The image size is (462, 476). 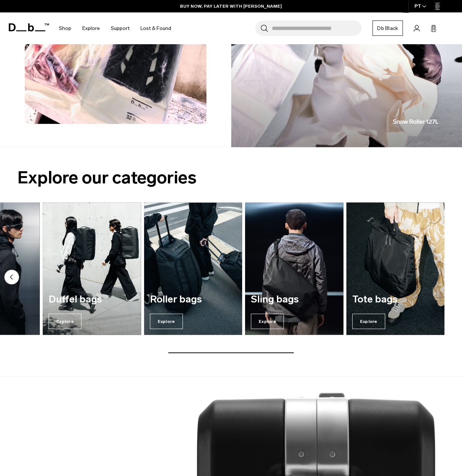 I want to click on nav: Main Navigation, so click(x=115, y=28).